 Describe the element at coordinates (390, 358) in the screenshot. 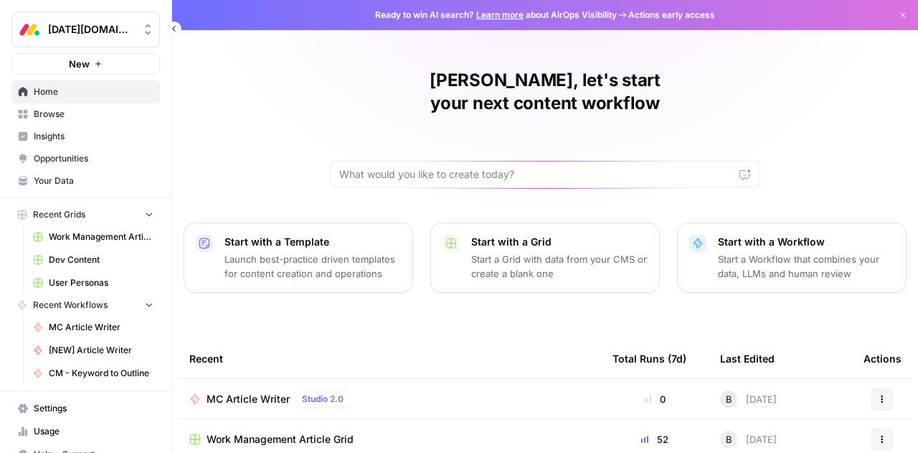

I see `div: Recent` at that location.